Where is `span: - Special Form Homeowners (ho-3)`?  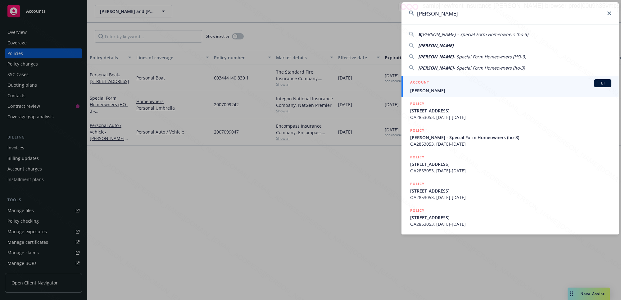
span: - Special Form Homeowners (ho-3) is located at coordinates (489, 68).